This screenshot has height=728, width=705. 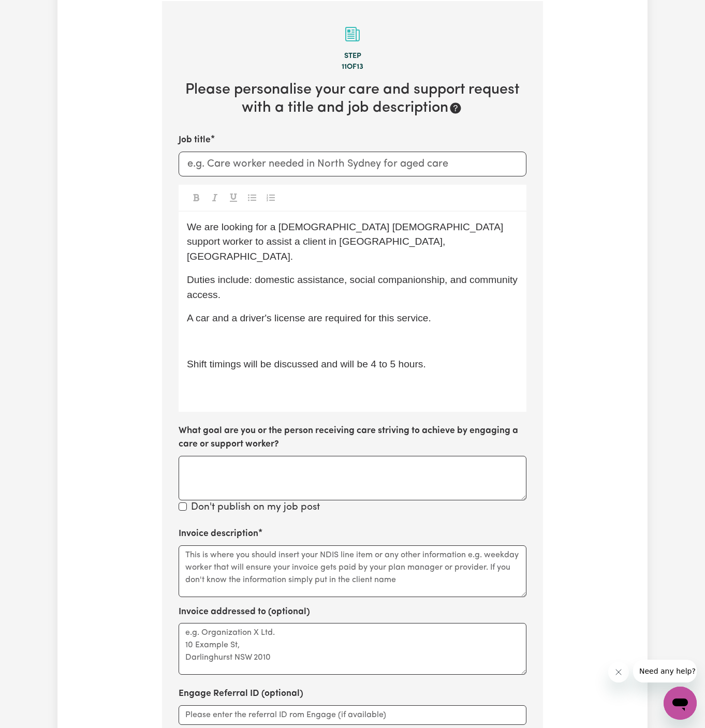 What do you see at coordinates (352, 164) in the screenshot?
I see `input: e.g. Care worker needed in North Sydney for aged care` at bounding box center [352, 164].